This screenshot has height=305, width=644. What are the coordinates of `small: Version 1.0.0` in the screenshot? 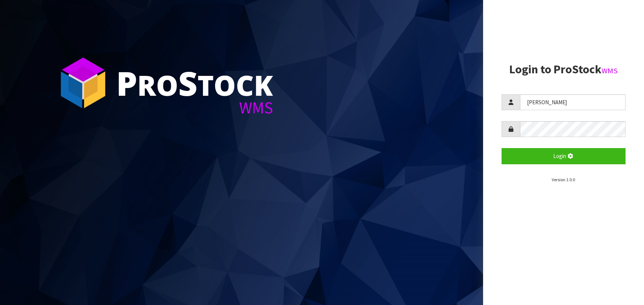 It's located at (563, 179).